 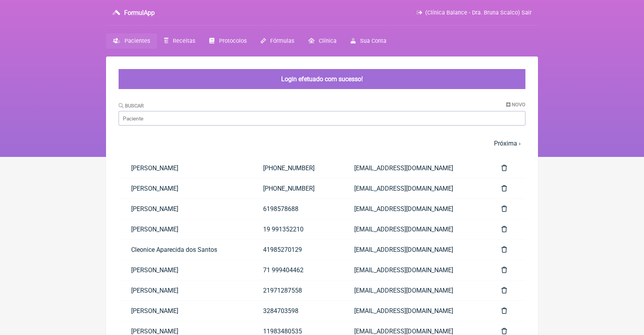 What do you see at coordinates (278, 41) in the screenshot?
I see `a: Fórmulas` at bounding box center [278, 41].